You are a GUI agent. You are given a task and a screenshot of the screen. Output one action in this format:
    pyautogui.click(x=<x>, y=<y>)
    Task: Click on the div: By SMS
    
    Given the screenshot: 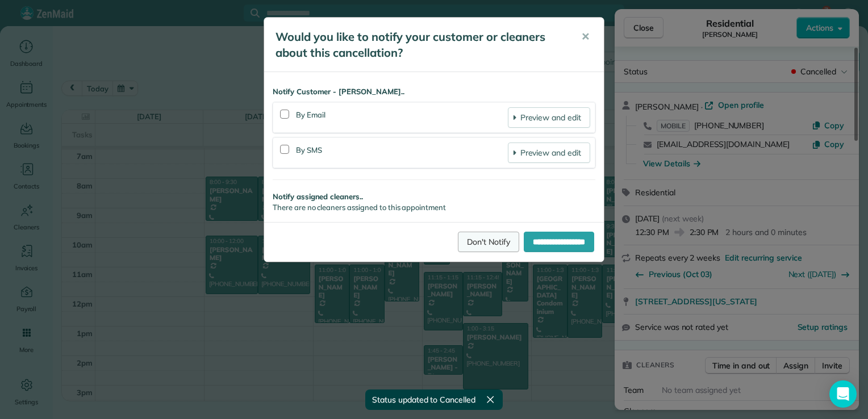 What is the action you would take?
    pyautogui.click(x=402, y=153)
    